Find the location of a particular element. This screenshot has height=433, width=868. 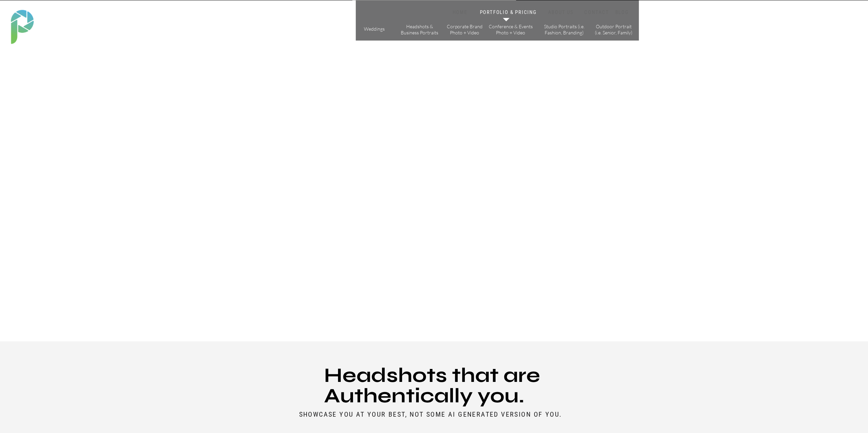

h2: Headshots that are Authentically you. is located at coordinates (434, 386).